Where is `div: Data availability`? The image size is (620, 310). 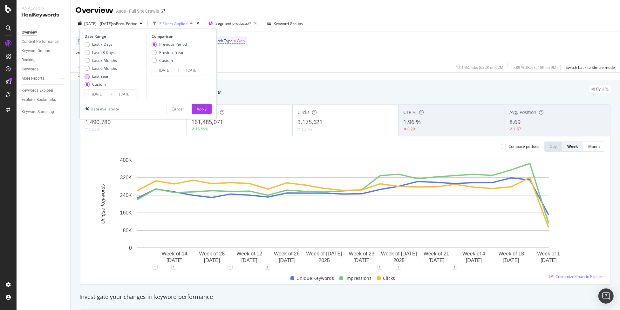
div: Data availability is located at coordinates (104, 109).